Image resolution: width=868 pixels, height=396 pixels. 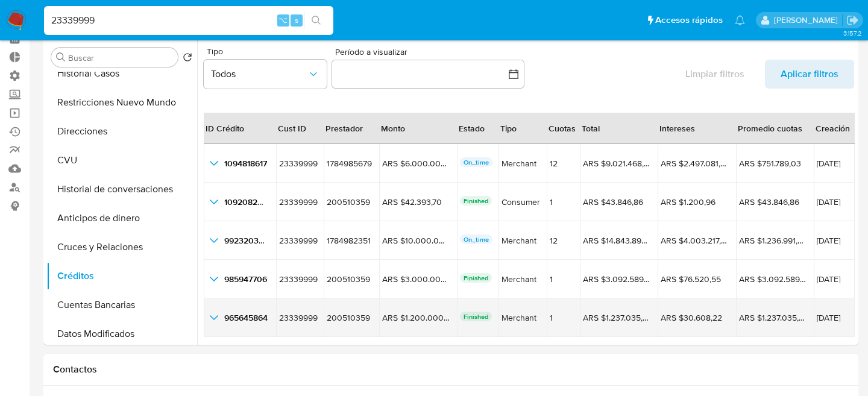 What do you see at coordinates (122, 102) in the screenshot?
I see `button: Restricciones Nuevo Mundo` at bounding box center [122, 102].